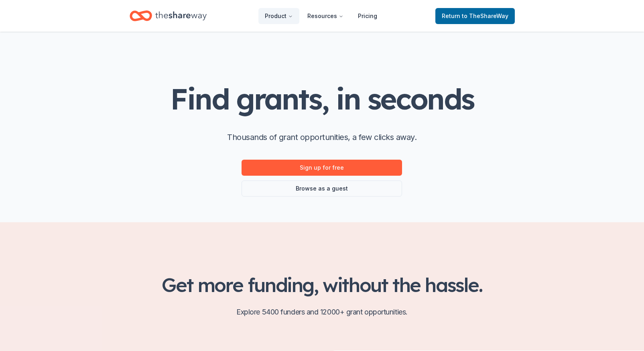 This screenshot has width=644, height=351. Describe the element at coordinates (367, 16) in the screenshot. I see `a: Pricing` at that location.